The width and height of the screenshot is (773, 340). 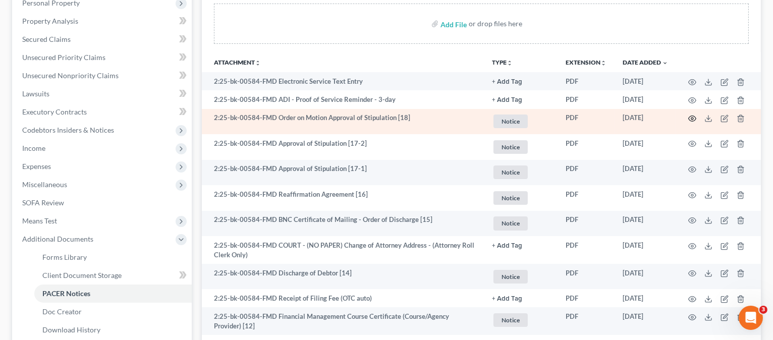 What do you see at coordinates (763, 310) in the screenshot?
I see `span: 3` at bounding box center [763, 310].